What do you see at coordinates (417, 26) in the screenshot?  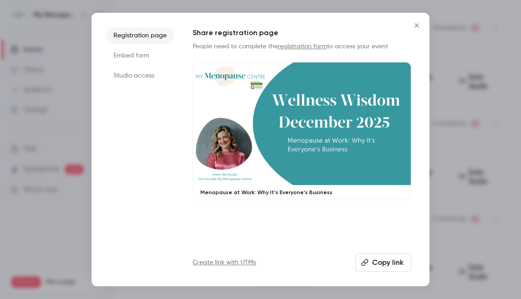 I see `button: Close` at bounding box center [417, 26].